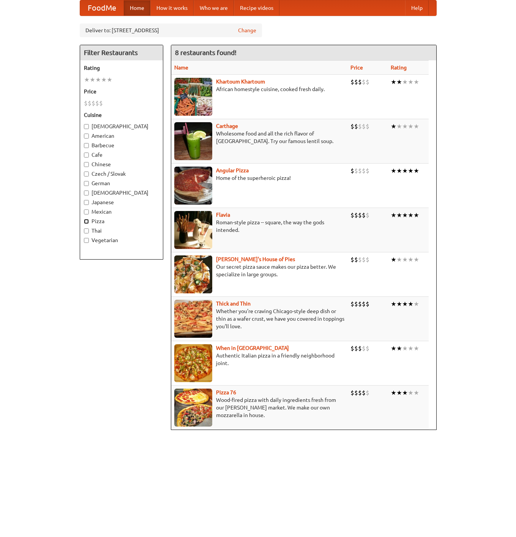 The width and height of the screenshot is (516, 537). Describe the element at coordinates (121, 145) in the screenshot. I see `label: Barbecue` at that location.